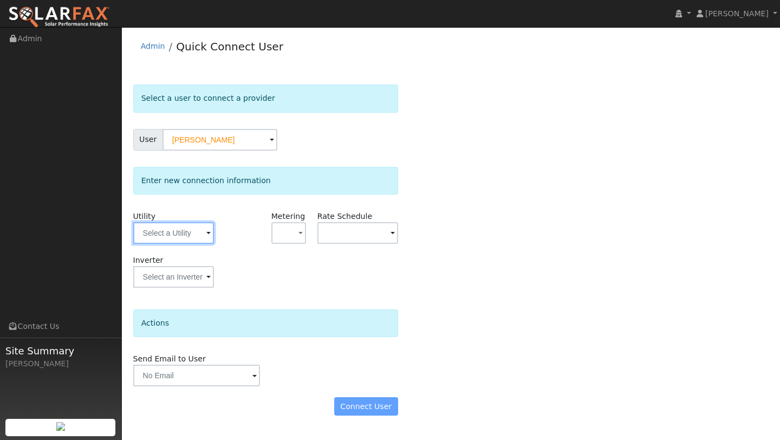  What do you see at coordinates (265, 98) in the screenshot?
I see `div: Select a user to connect a provider` at bounding box center [265, 98].